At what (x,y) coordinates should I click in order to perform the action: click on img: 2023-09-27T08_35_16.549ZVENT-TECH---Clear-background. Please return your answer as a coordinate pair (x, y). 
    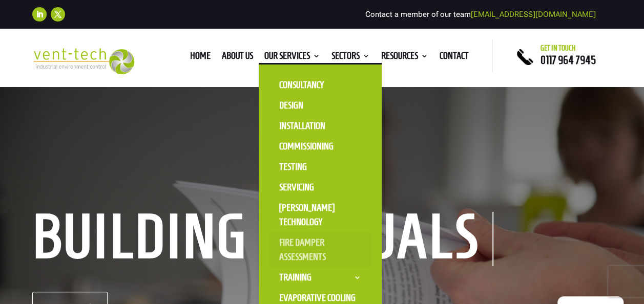
    Looking at the image, I should click on (83, 61).